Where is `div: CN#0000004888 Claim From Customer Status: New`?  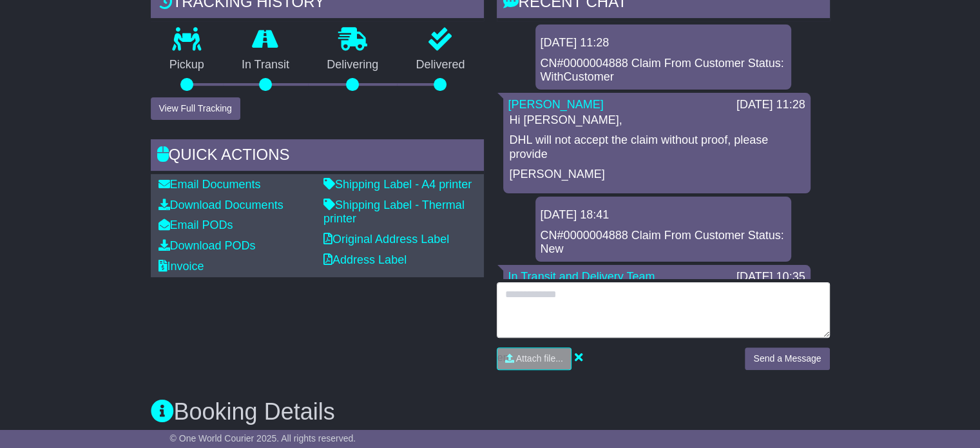
div: CN#0000004888 Claim From Customer Status: New is located at coordinates (663, 243).